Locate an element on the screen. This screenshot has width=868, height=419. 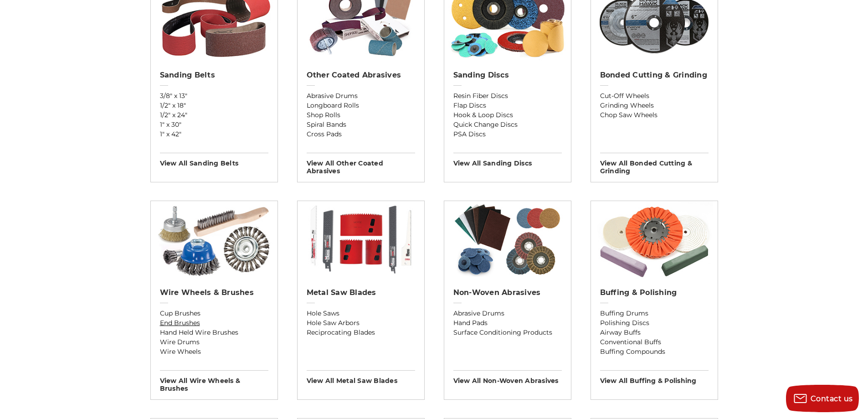
a: Cross Pads is located at coordinates (361, 134).